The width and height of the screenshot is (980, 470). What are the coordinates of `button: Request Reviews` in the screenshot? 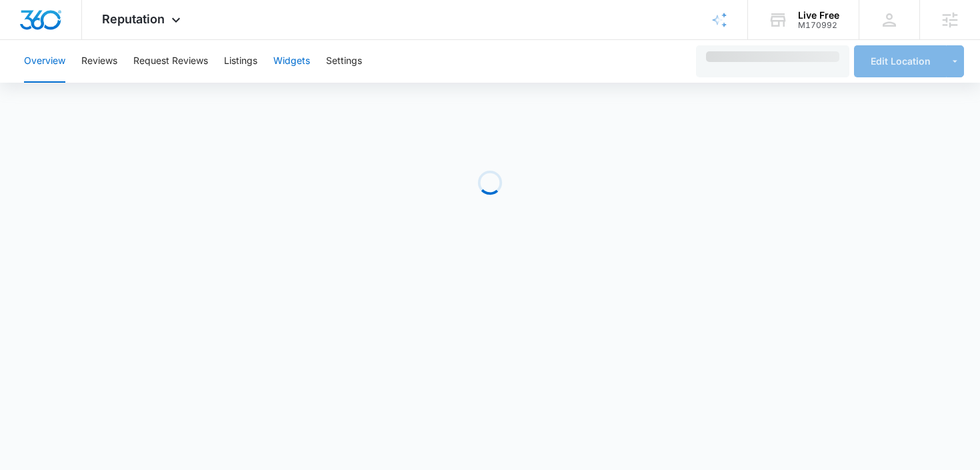 It's located at (170, 62).